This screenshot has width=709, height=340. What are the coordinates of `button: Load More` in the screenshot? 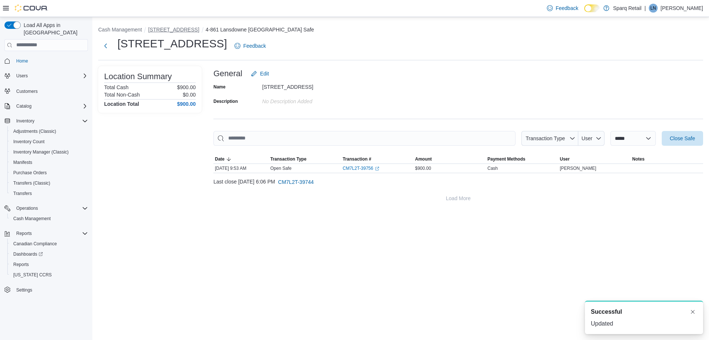 It's located at (459, 198).